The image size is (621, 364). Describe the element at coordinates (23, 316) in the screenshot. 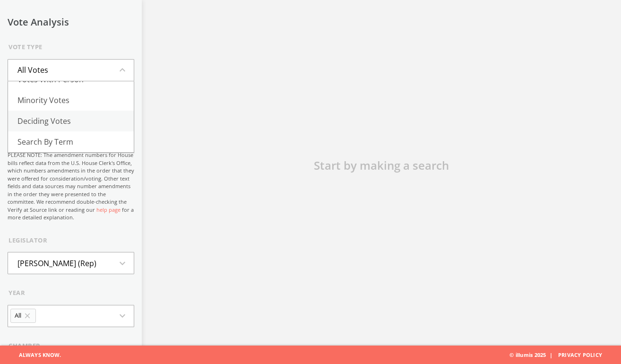

I see `li: Allclose` at that location.